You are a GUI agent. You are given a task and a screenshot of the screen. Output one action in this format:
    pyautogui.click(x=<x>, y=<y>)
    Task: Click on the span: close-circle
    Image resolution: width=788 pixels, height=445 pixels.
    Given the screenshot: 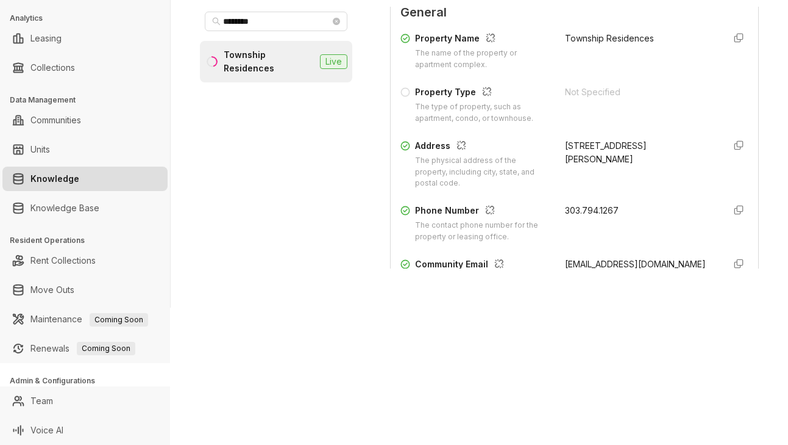 What is the action you would take?
    pyautogui.click(x=337, y=21)
    